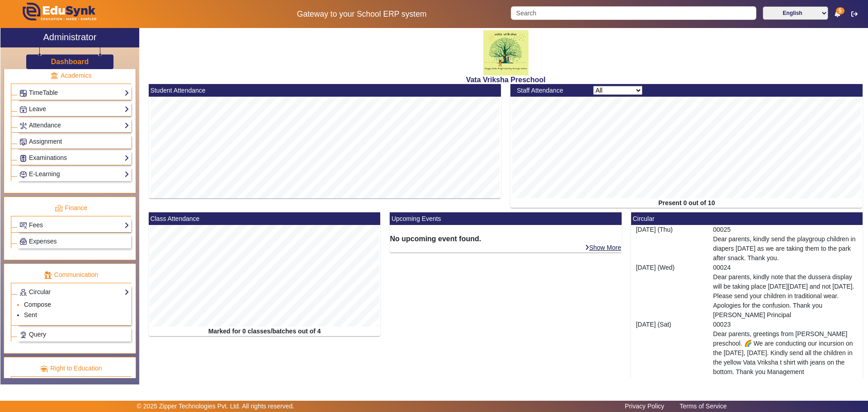 This screenshot has height=412, width=868. Describe the element at coordinates (505, 79) in the screenshot. I see `h2: Vata Vriksha Preschool` at that location.